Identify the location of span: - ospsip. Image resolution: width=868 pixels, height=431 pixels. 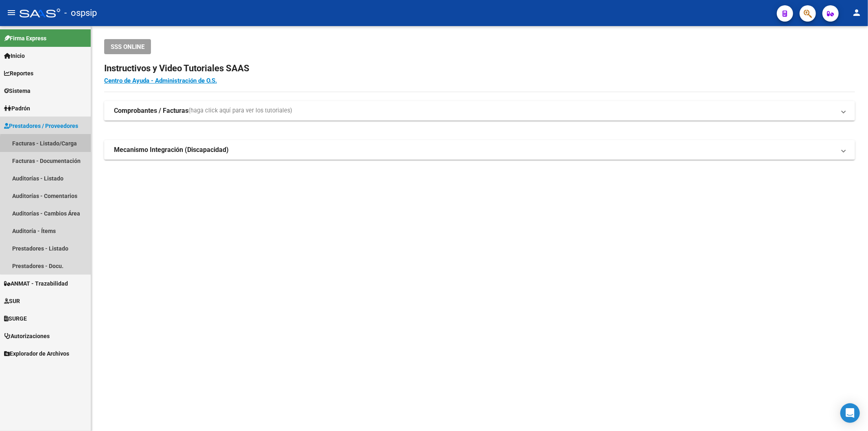
(80, 13).